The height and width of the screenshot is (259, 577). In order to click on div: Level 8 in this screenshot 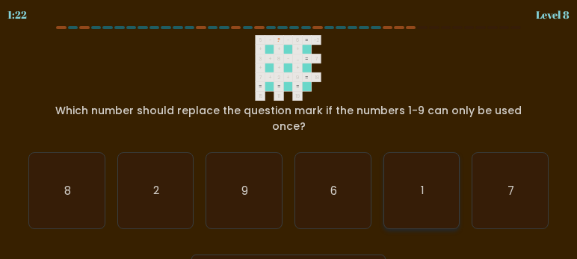, I will do `click(552, 14)`.